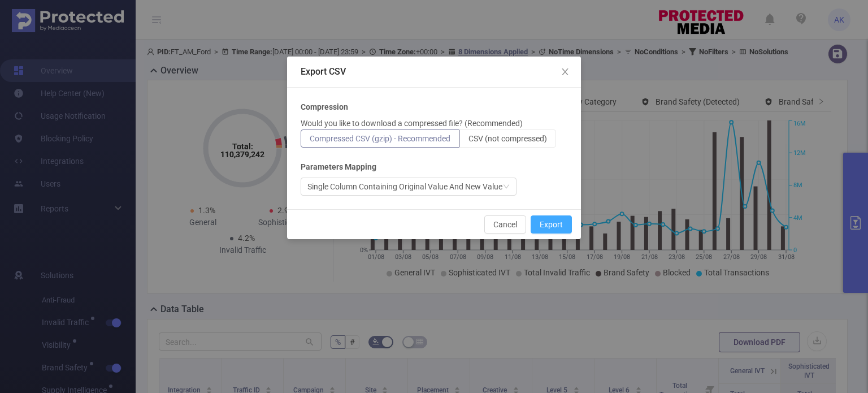  What do you see at coordinates (412, 123) in the screenshot?
I see `p: Would you like to download a compressed file? (Recommended)` at bounding box center [412, 123].